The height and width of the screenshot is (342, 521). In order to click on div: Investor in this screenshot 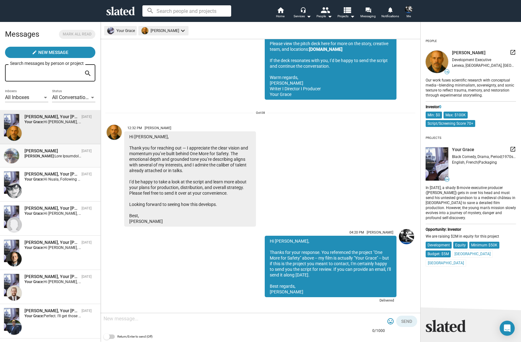, I will do `click(471, 107)`.